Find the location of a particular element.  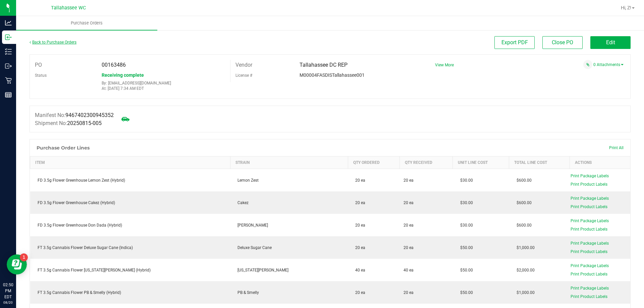

a: 0 Attachments is located at coordinates (608, 64).